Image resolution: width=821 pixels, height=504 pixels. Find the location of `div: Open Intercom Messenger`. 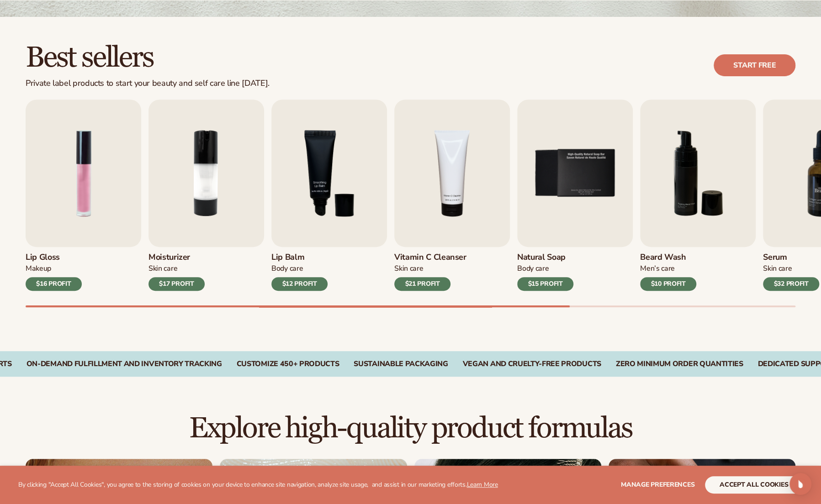

div: Open Intercom Messenger is located at coordinates (800, 484).